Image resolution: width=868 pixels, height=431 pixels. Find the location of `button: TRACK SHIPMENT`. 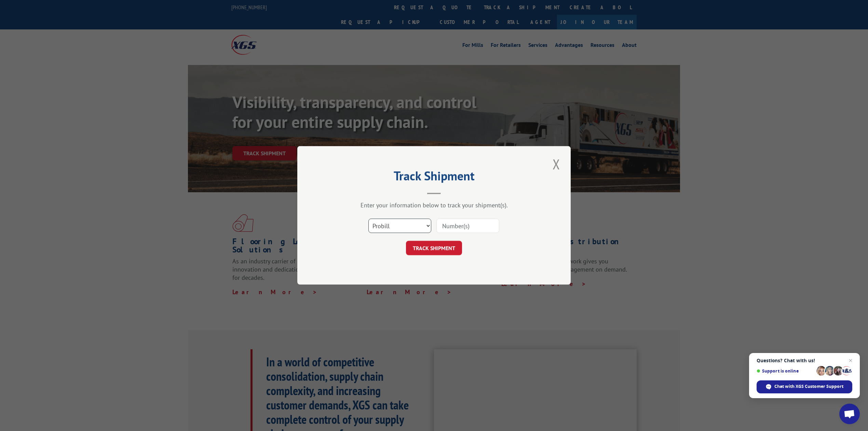

button: TRACK SHIPMENT is located at coordinates (434, 248).